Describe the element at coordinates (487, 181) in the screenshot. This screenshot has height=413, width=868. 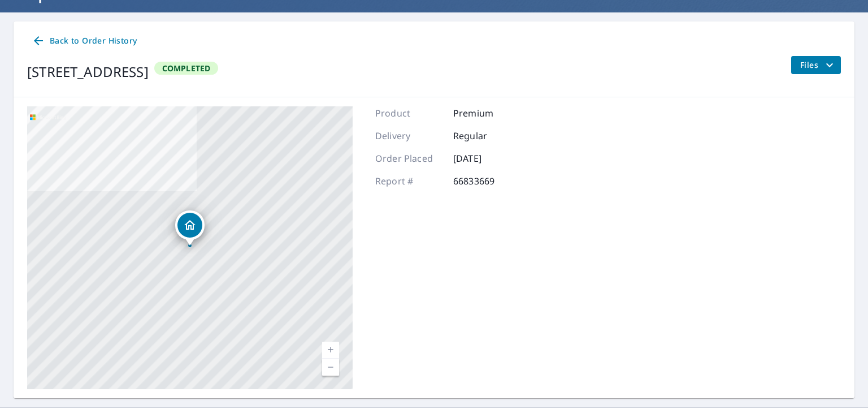
I see `p: 66833669` at that location.